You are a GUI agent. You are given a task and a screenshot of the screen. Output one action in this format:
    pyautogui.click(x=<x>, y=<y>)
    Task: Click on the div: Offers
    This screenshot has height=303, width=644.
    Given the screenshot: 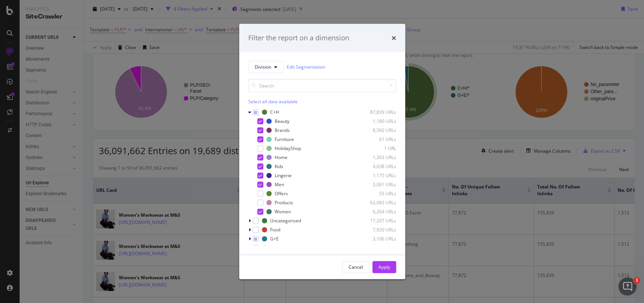 What is the action you would take?
    pyautogui.click(x=281, y=194)
    